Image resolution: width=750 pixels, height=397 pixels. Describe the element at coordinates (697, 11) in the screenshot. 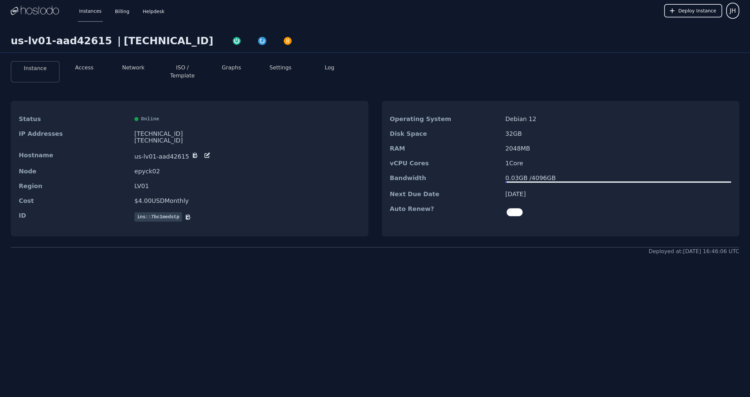

I see `span: Deploy Instance` at that location.